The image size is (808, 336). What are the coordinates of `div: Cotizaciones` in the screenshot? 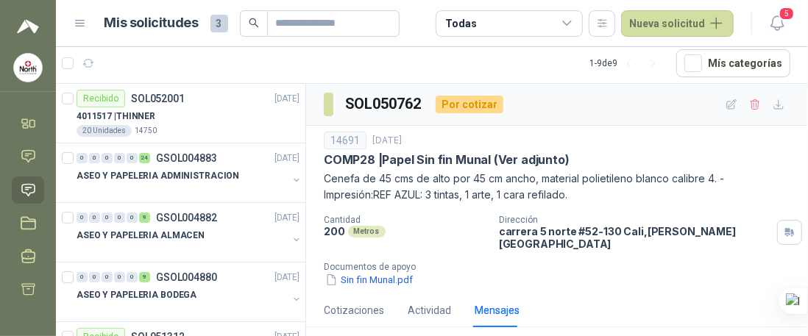 It's located at (354, 311).